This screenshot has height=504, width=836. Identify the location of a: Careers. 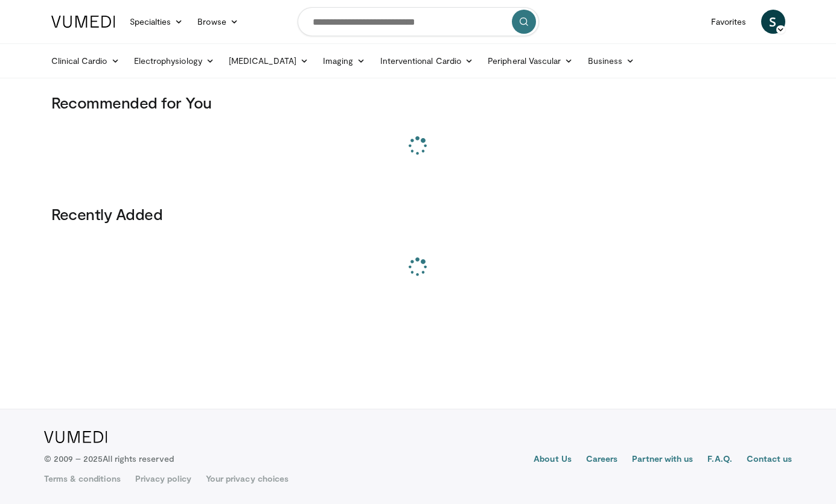
(602, 460).